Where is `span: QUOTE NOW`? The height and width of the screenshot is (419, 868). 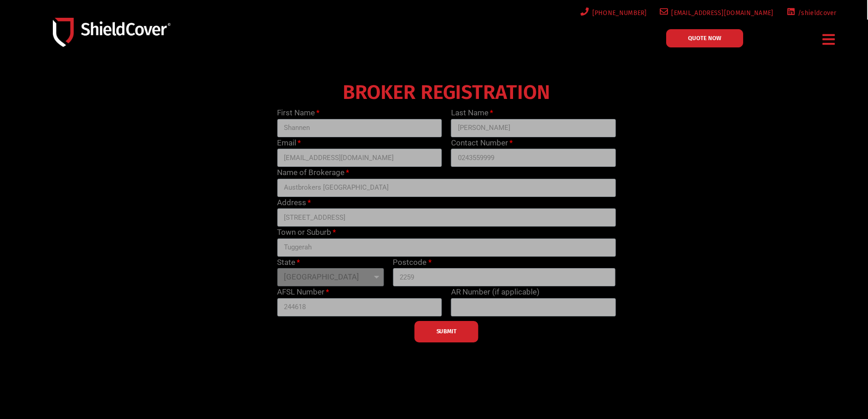
span: QUOTE NOW is located at coordinates (704, 38).